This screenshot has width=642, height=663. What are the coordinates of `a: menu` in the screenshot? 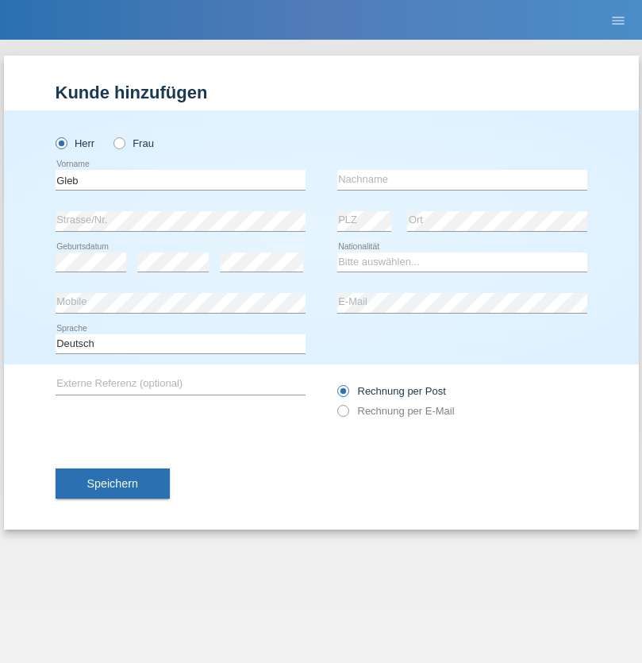 It's located at (618, 20).